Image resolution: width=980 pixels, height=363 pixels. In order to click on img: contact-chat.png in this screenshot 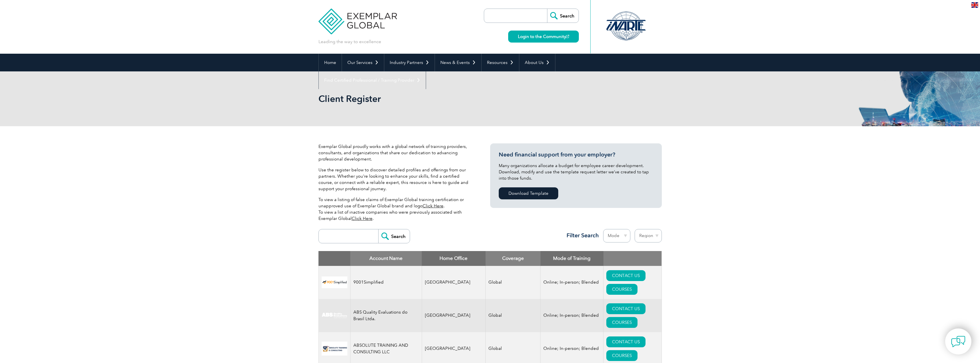, I will do `click(958, 341)`.